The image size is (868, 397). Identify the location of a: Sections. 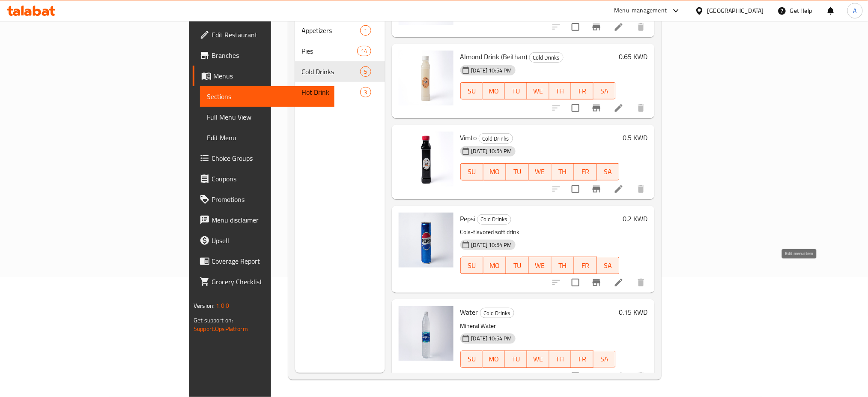
(267, 97).